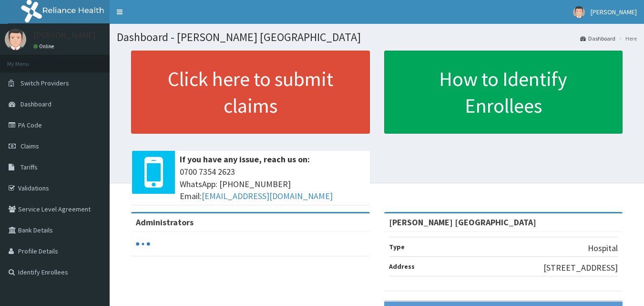 The height and width of the screenshot is (306, 644). I want to click on a: Click here to submit claims, so click(250, 92).